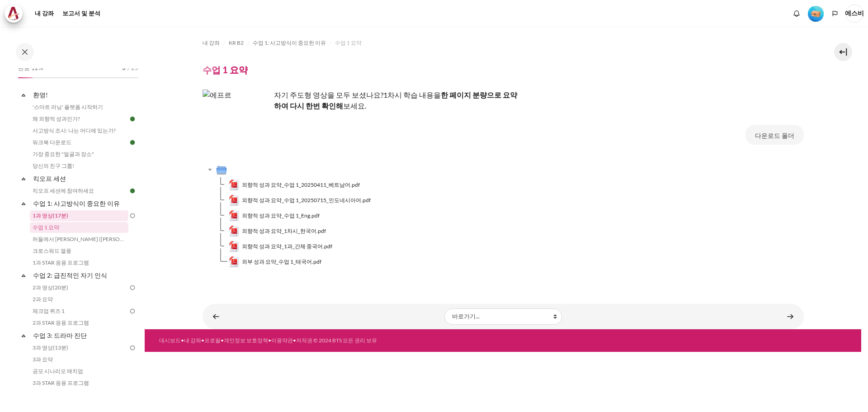 The image size is (868, 412). I want to click on font: 2과 영상(20분), so click(50, 287).